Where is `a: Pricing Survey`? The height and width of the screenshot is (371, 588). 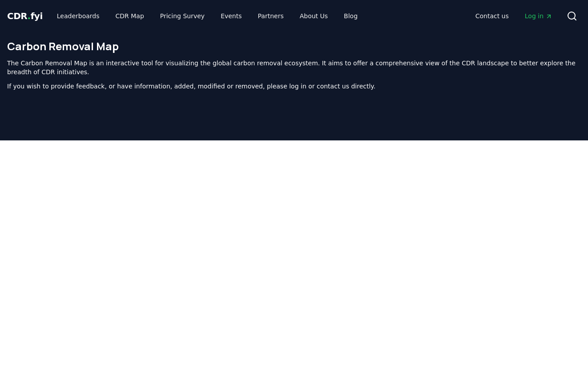
a: Pricing Survey is located at coordinates (182, 16).